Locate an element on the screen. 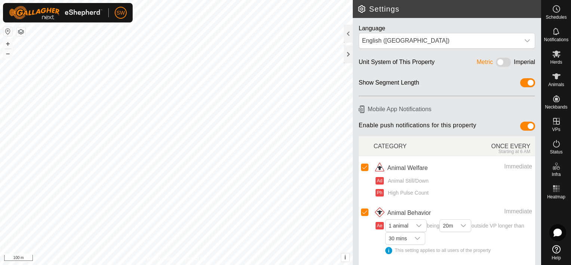  span: Help is located at coordinates (556, 258).